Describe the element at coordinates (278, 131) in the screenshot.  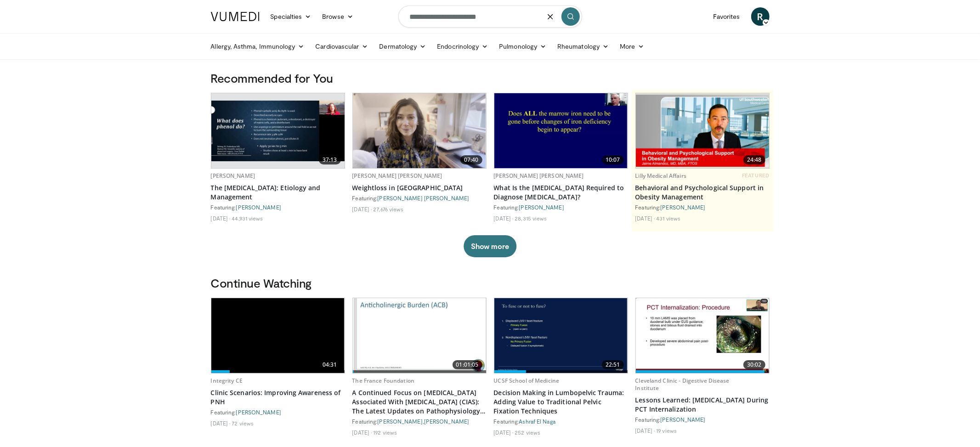
I see `img: c5af237d-e68a-4dd3-8521-77b3daf9ece4.620x360_q85_upscale.jpg` at that location.